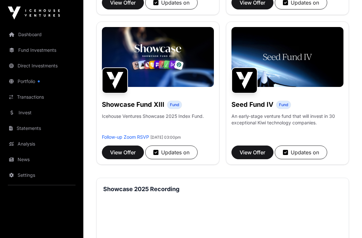 Image resolution: width=362 pixels, height=238 pixels. What do you see at coordinates (42, 160) in the screenshot?
I see `a: News` at bounding box center [42, 160].